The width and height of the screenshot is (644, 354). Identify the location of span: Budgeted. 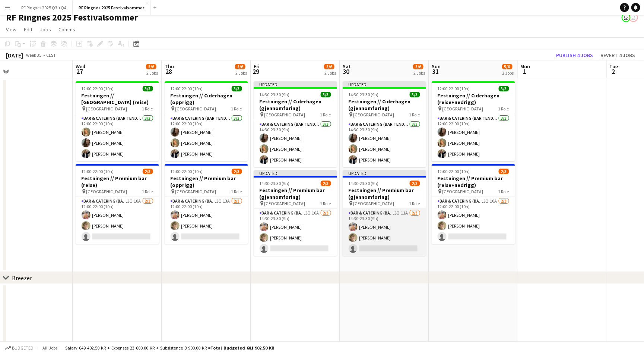
(23, 348).